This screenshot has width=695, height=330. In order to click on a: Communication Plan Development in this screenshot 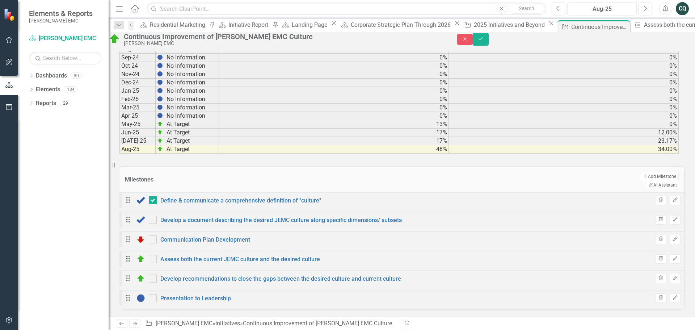, I will do `click(205, 239)`.